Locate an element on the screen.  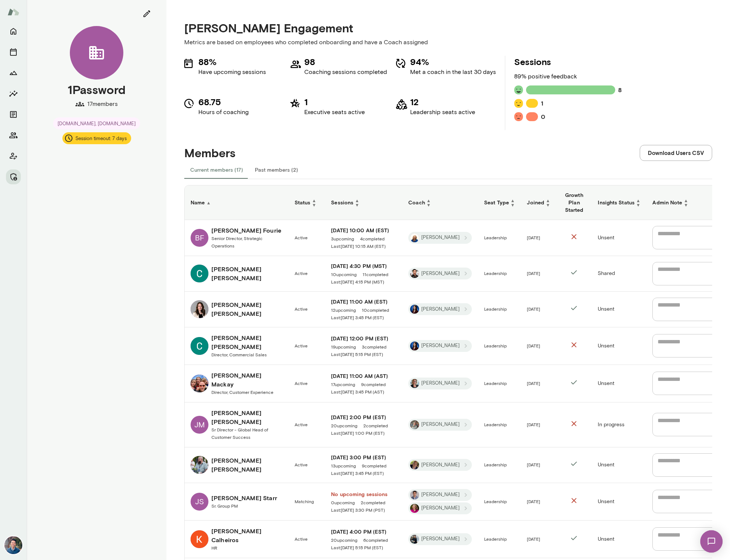
button: Insights is located at coordinates (13, 93).